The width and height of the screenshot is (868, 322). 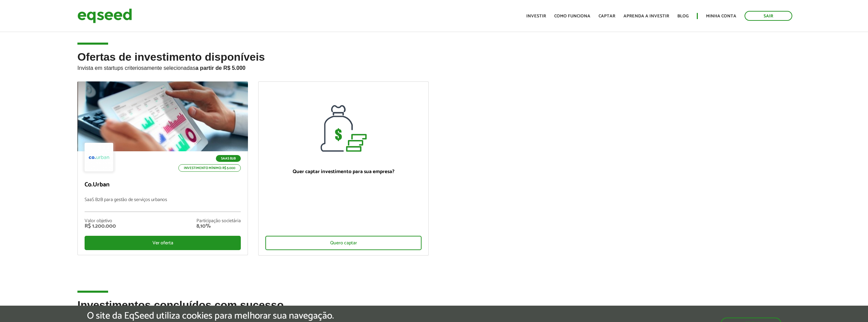 What do you see at coordinates (163, 204) in the screenshot?
I see `p: SaaS B2B para gestão de serviços urbanos` at bounding box center [163, 204].